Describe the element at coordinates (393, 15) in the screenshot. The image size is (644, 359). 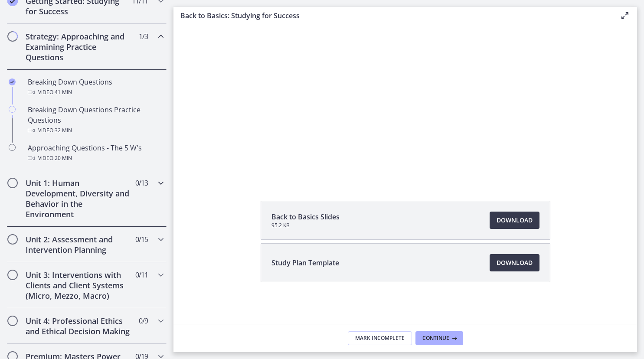
I see `h3: Back to Basics: Studying for Success` at that location.